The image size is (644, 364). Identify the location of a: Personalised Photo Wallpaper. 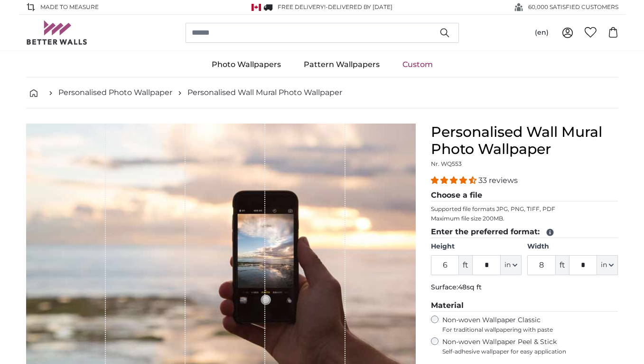
(115, 93).